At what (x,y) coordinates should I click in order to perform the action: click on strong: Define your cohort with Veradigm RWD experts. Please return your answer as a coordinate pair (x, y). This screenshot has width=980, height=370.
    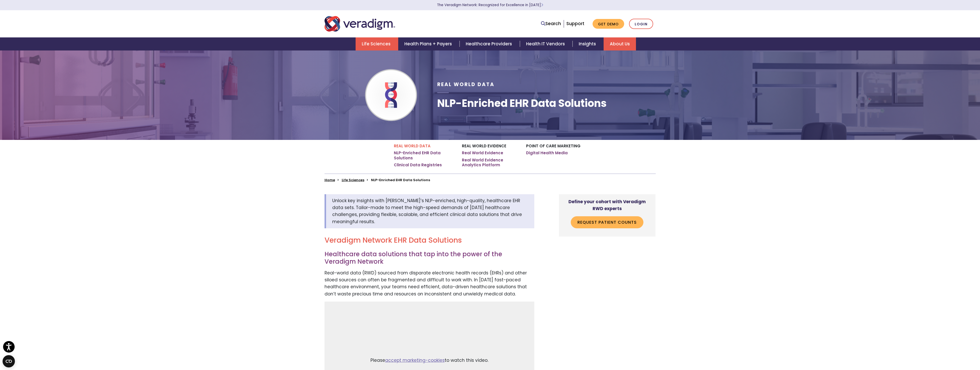
    Looking at the image, I should click on (607, 205).